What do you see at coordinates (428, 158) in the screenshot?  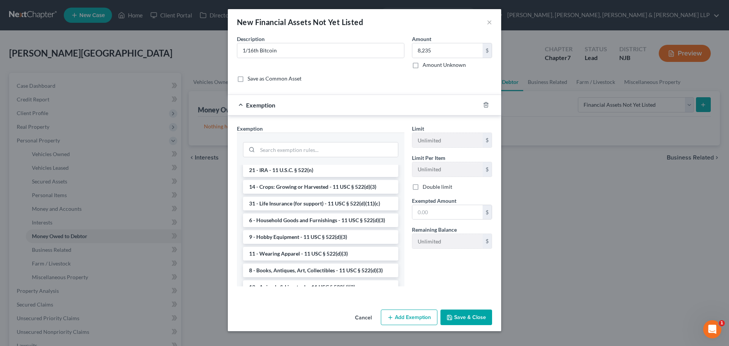 I see `label: Limit Per Item` at bounding box center [428, 158].